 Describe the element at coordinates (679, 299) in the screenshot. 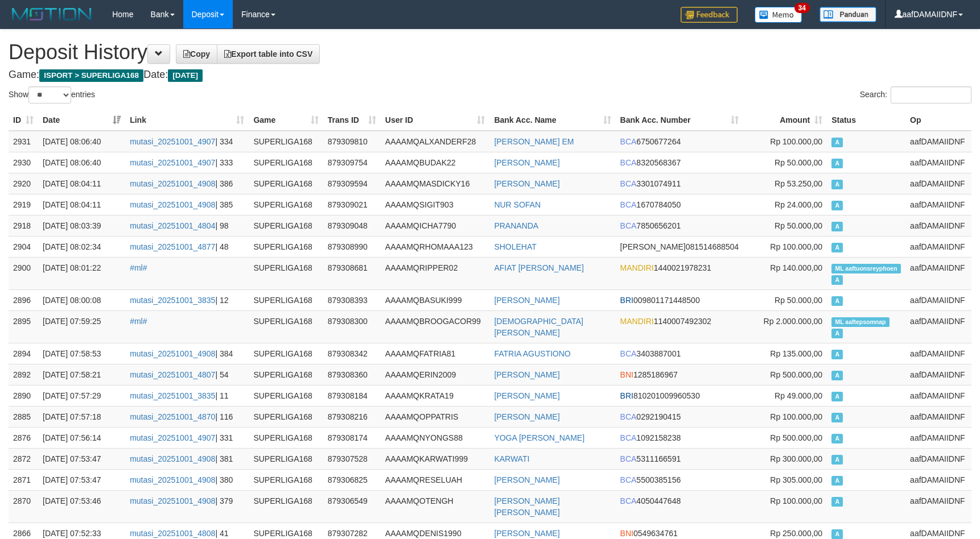

I see `td: 009801171448500` at that location.